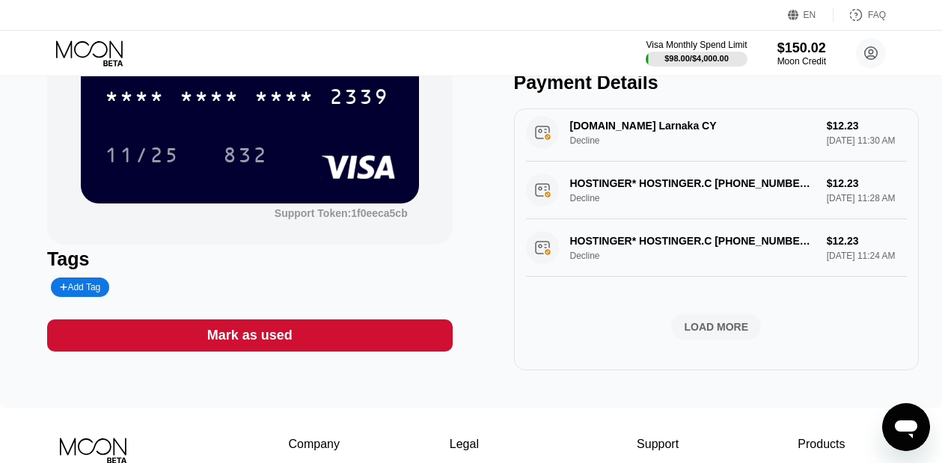 This screenshot has height=463, width=942. What do you see at coordinates (359, 99) in the screenshot?
I see `div: 2339` at bounding box center [359, 99].